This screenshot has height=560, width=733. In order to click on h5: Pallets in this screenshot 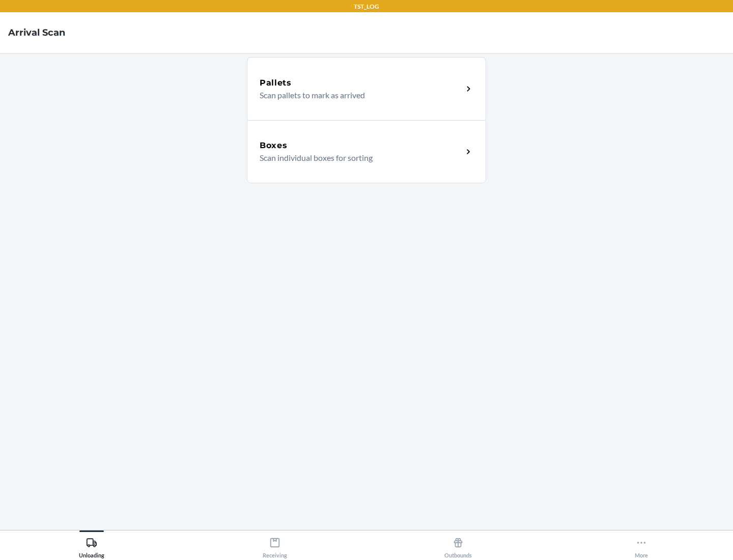, I will do `click(275, 83)`.